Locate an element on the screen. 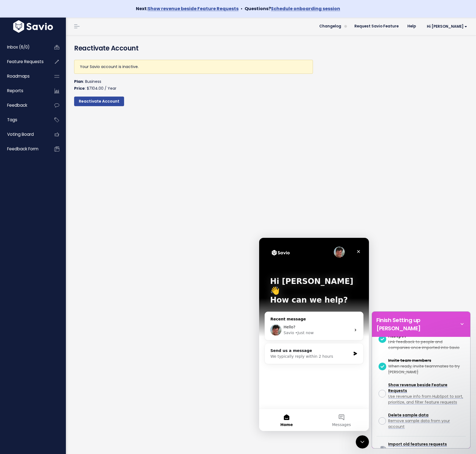 Image resolution: width=476 pixels, height=454 pixels. a: Reports is located at coordinates (23, 91).